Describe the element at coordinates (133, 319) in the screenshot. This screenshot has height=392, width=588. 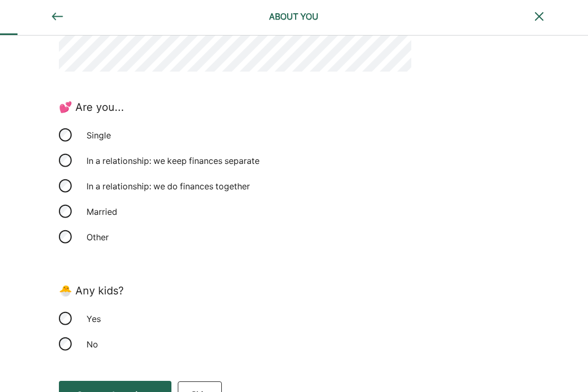
I see `div: Yes` at that location.